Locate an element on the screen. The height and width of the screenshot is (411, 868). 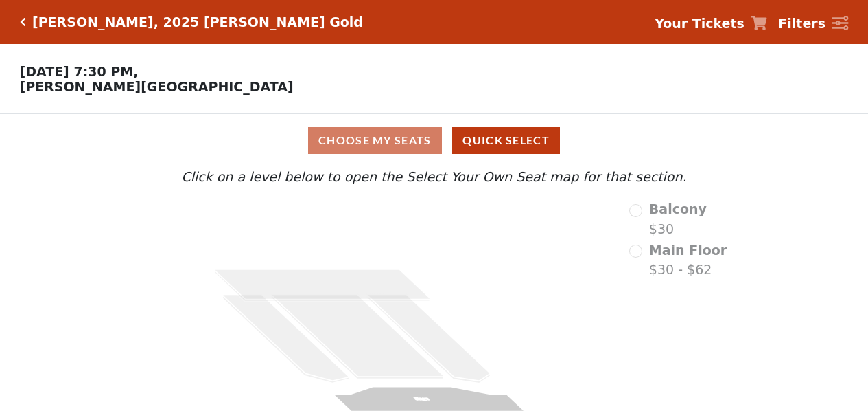
button: Quick Select is located at coordinates (506, 140).